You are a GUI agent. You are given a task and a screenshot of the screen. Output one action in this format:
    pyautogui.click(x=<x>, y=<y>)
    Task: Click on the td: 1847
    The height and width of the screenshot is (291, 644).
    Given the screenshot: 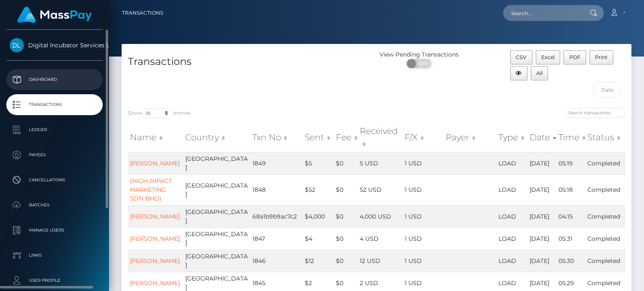 What is the action you would take?
    pyautogui.click(x=276, y=238)
    